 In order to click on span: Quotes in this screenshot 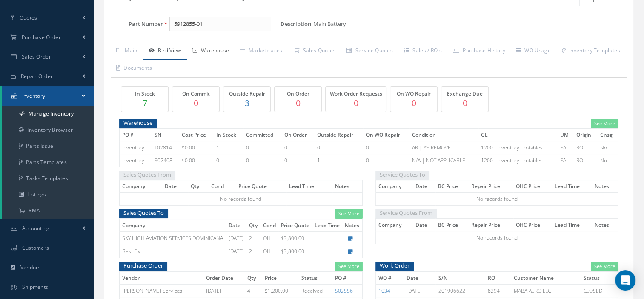, I will do `click(28, 17)`.